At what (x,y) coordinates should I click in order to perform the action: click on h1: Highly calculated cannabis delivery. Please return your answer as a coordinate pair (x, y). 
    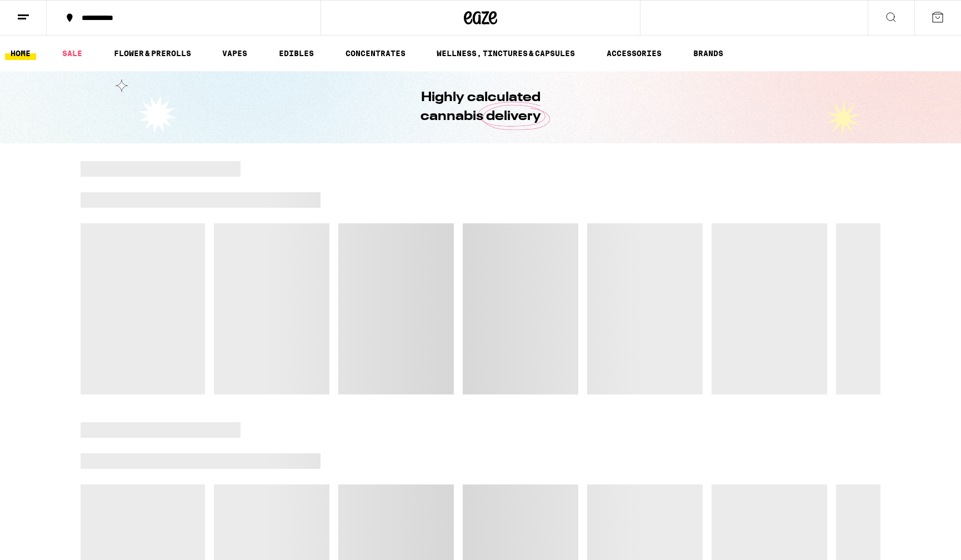
    Looking at the image, I should click on (481, 107).